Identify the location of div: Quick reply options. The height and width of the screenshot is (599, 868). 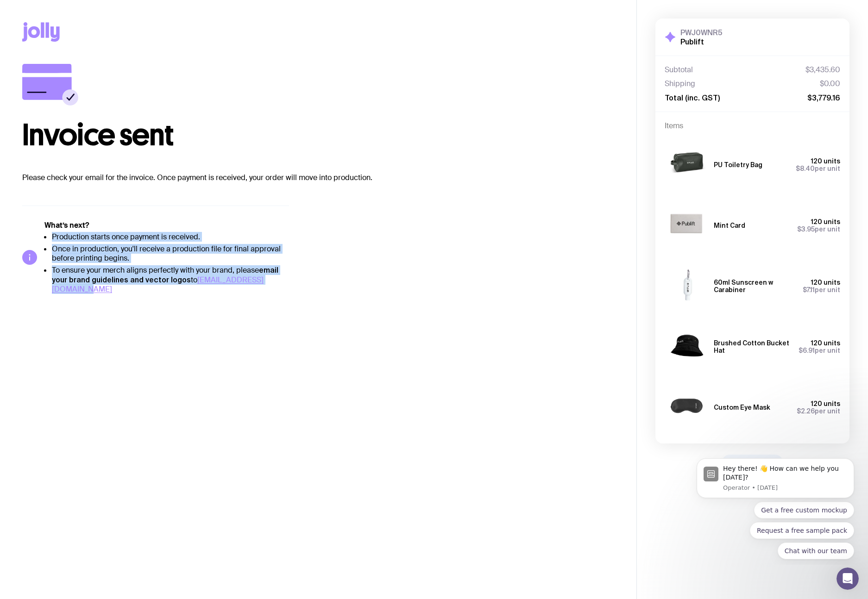
(93, 80).